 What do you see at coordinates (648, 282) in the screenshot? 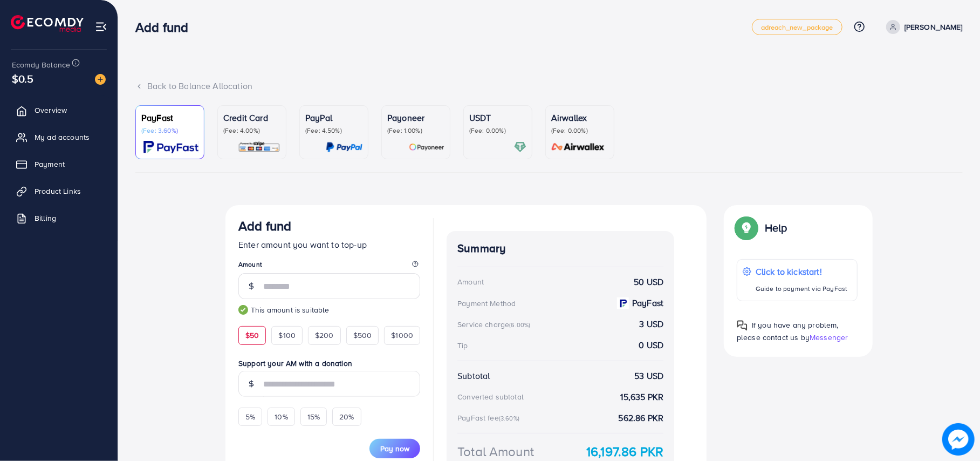
I see `strong: 50 USD` at bounding box center [648, 282].